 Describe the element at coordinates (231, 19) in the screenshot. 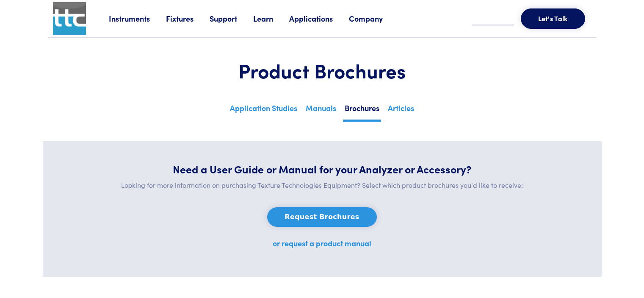

I see `a: Support` at that location.